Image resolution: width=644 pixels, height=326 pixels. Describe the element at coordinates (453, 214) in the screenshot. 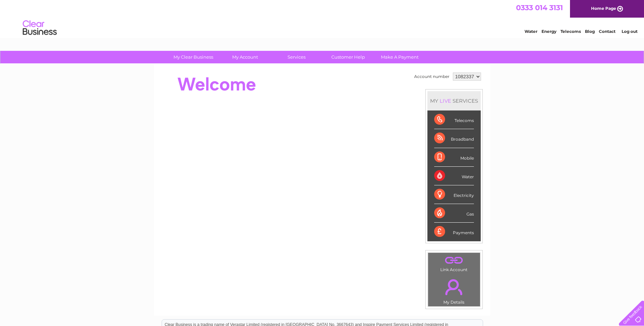

I see `div: Gas` at that location.